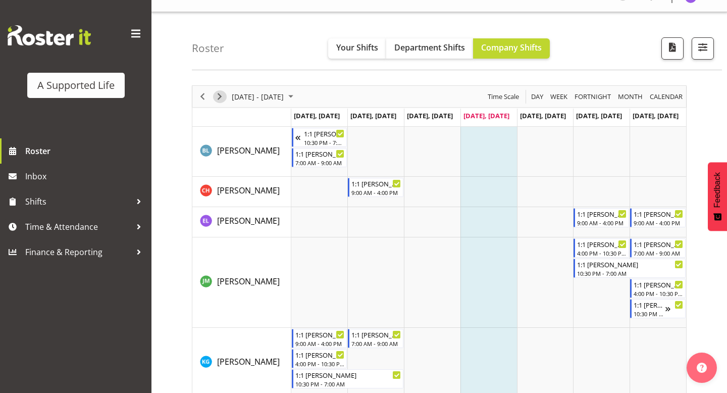 The height and width of the screenshot is (393, 727). Describe the element at coordinates (202, 96) in the screenshot. I see `div: Previous` at that location.